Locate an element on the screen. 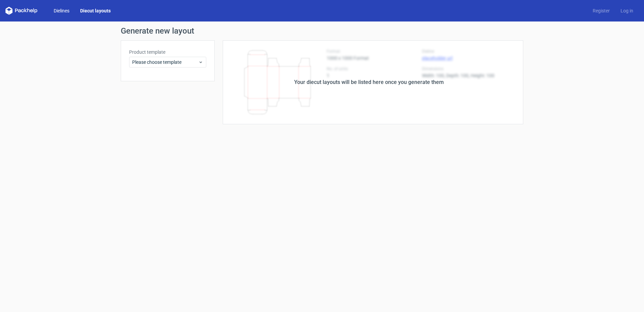 Image resolution: width=644 pixels, height=312 pixels. a: Dielines is located at coordinates (62, 11).